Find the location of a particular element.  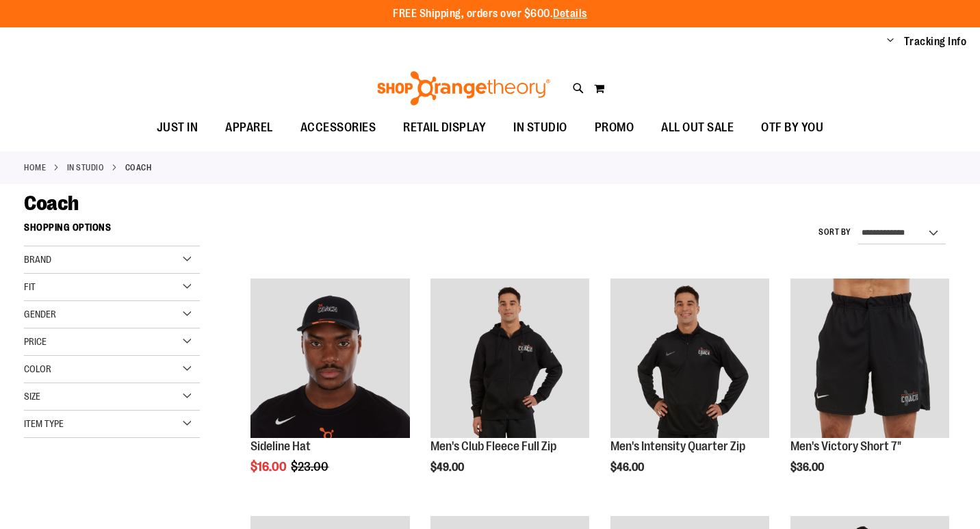

a: Home is located at coordinates (35, 168).